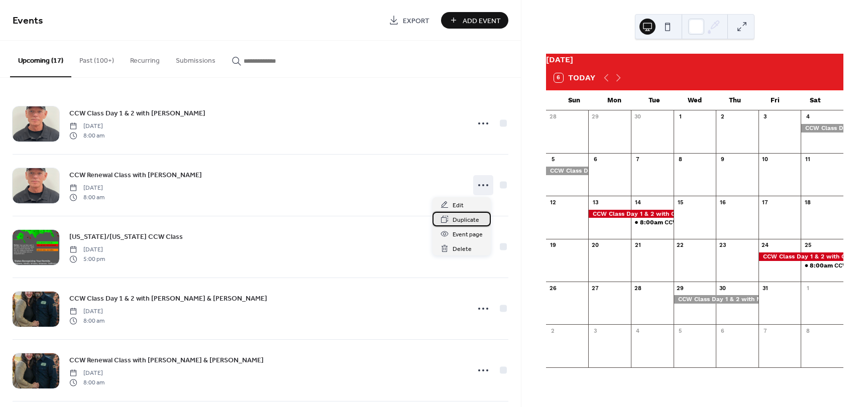 The height and width of the screenshot is (407, 868). Describe the element at coordinates (735, 100) in the screenshot. I see `div: Thu` at that location.